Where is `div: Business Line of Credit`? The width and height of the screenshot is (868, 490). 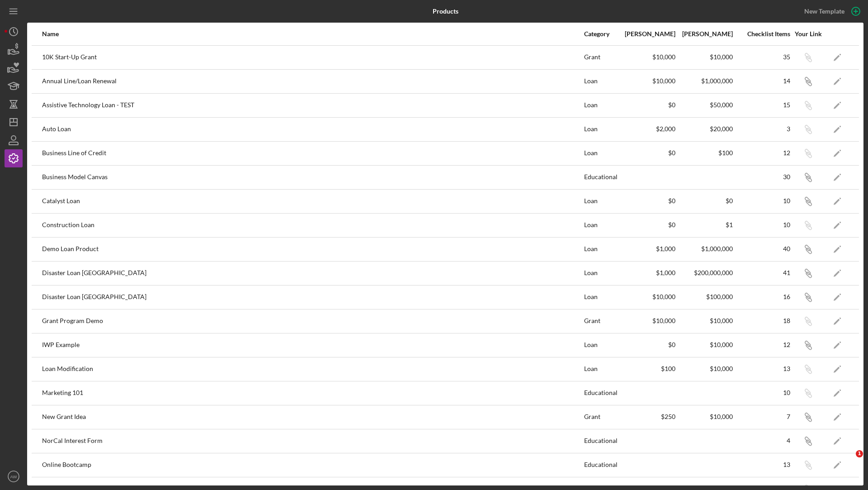
div: Business Line of Credit is located at coordinates (312, 153).